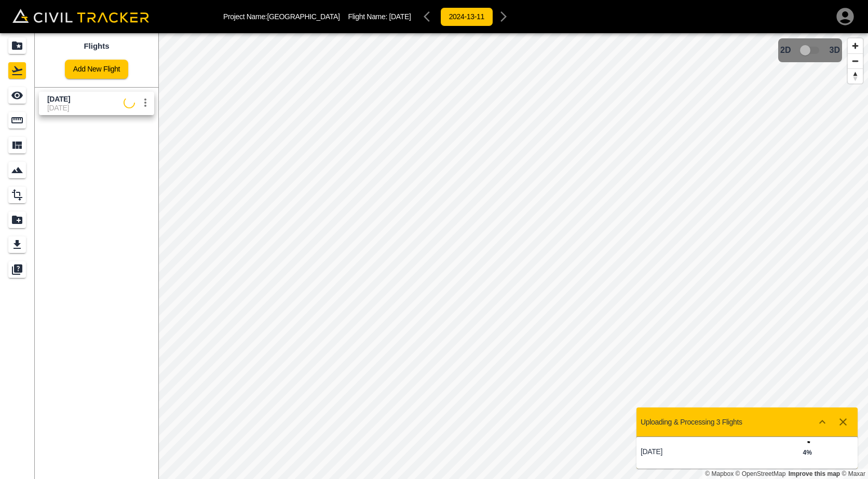 Image resolution: width=868 pixels, height=479 pixels. What do you see at coordinates (467, 17) in the screenshot?
I see `button: 2024-13-11` at bounding box center [467, 17].